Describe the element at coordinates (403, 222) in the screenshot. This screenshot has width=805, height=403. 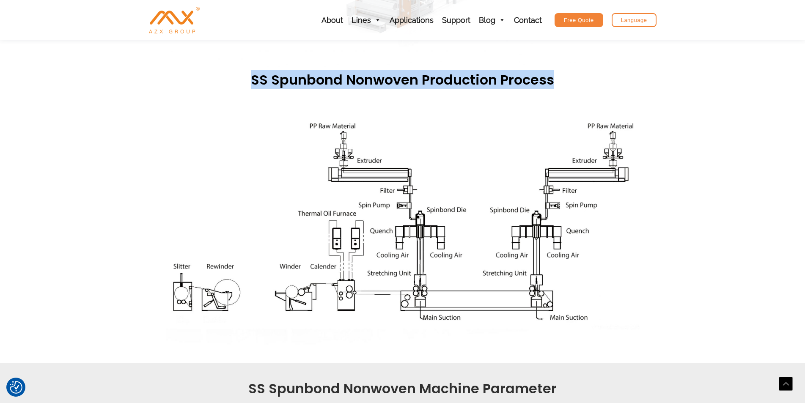
I see `a: Double Beam Spunbond Nonwoven Machine azx non woven machine flow diagram` at that location.